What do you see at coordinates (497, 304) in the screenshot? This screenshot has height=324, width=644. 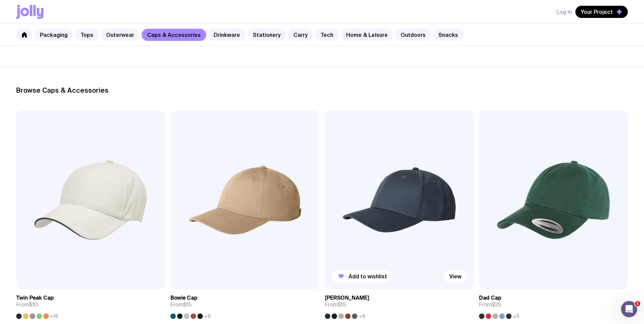 I see `span: $25` at bounding box center [497, 304].